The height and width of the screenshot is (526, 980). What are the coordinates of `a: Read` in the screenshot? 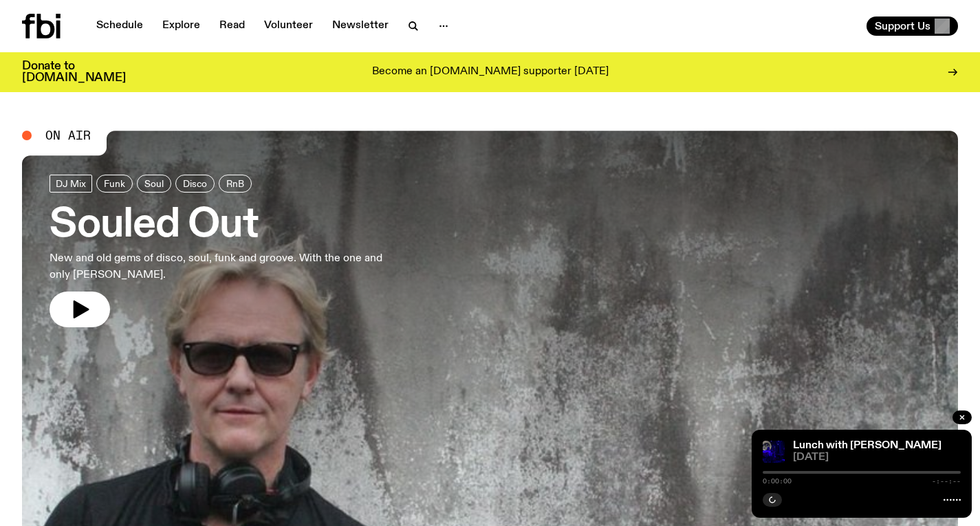 It's located at (231, 27).